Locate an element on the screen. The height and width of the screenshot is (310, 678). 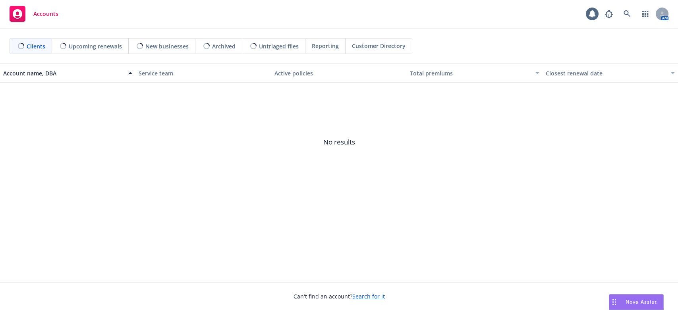
a: Report a Bug is located at coordinates (609, 14).